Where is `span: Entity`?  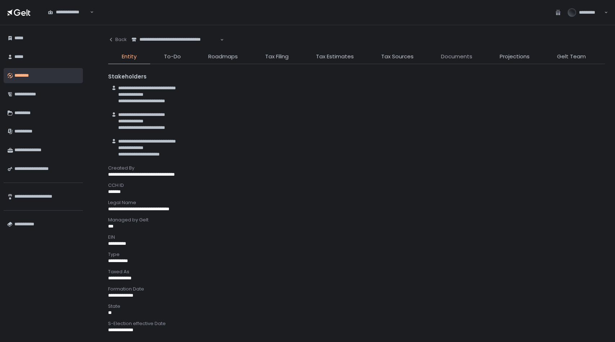 span: Entity is located at coordinates (129, 57).